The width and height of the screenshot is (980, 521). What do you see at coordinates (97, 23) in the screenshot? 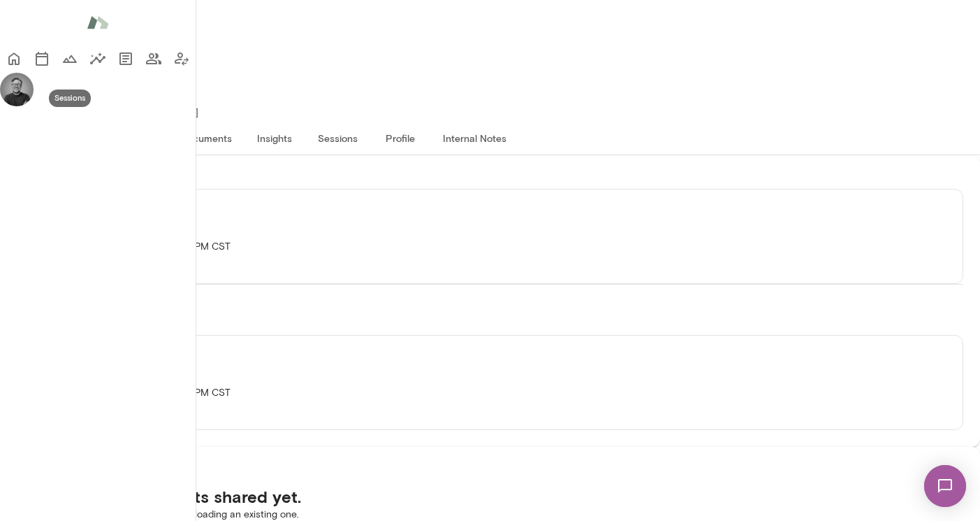
I see `img: Mento` at bounding box center [97, 23].